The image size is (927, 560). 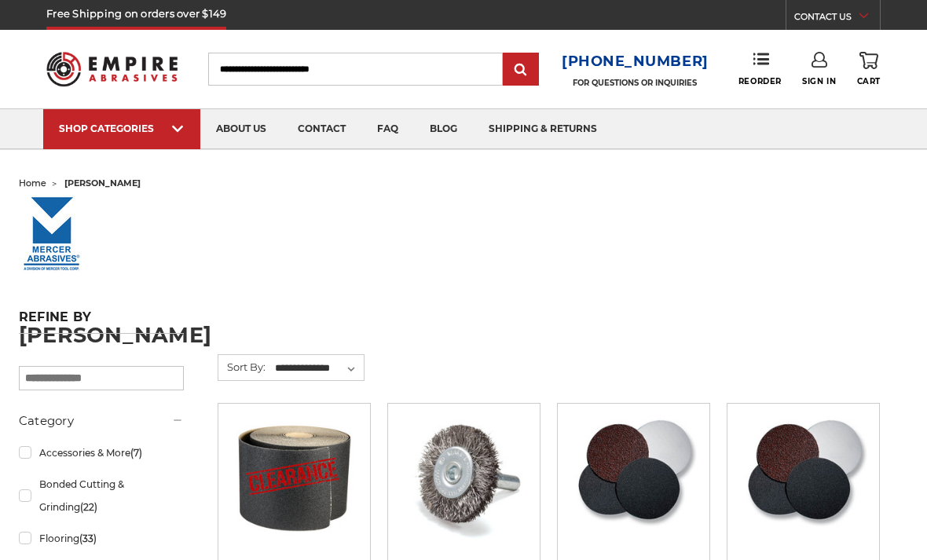 What do you see at coordinates (869, 81) in the screenshot?
I see `span: Cart` at bounding box center [869, 81].